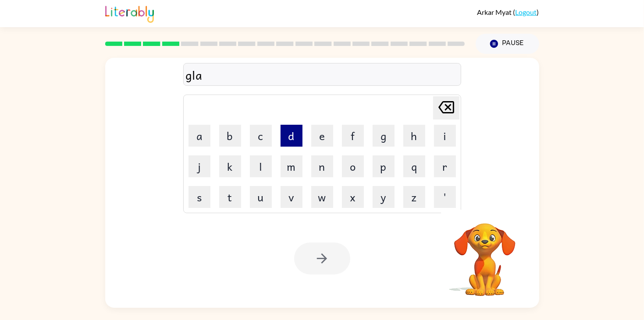 Image resolution: width=644 pixels, height=320 pixels. I want to click on a: Logout, so click(526, 12).